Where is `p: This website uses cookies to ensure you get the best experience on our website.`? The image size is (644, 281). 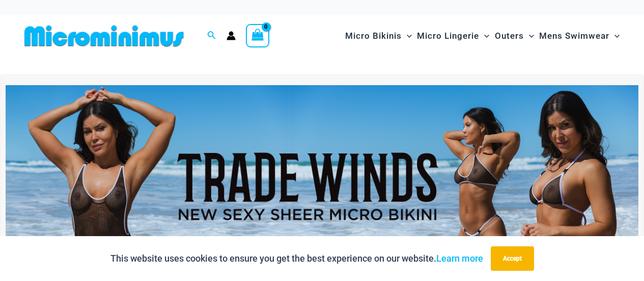
p: This website uses cookies to ensure you get the best experience on our website. is located at coordinates (297, 259).